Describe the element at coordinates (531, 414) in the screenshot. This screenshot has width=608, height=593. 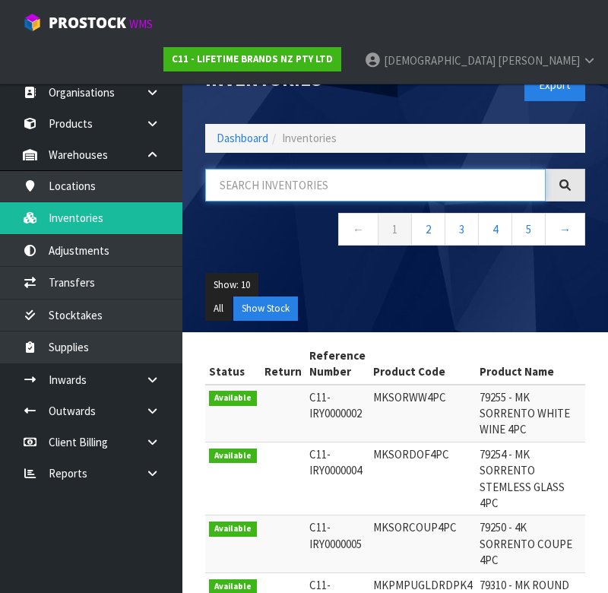
I see `td: 79255 - MK SORRENTO WHITE WINE 4PC` at that location.